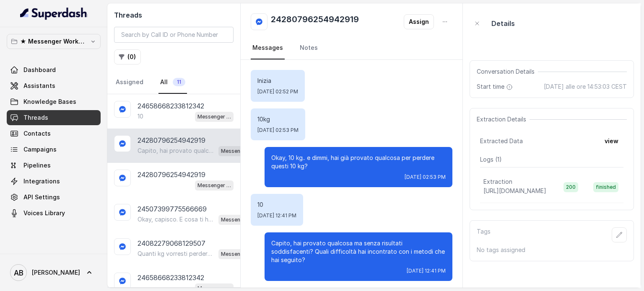 The width and height of the screenshot is (644, 291). What do you see at coordinates (179, 82) in the screenshot?
I see `span: 11` at bounding box center [179, 82].